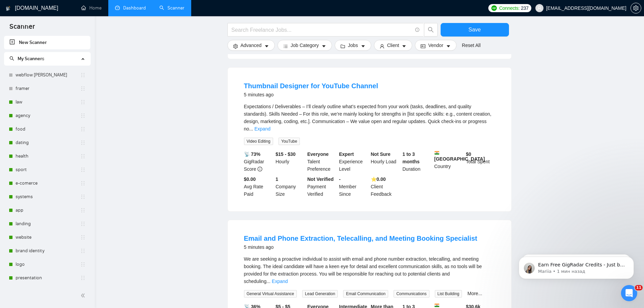 The image size is (644, 308). I want to click on img: Profile image for Mariia, so click(21, 26).